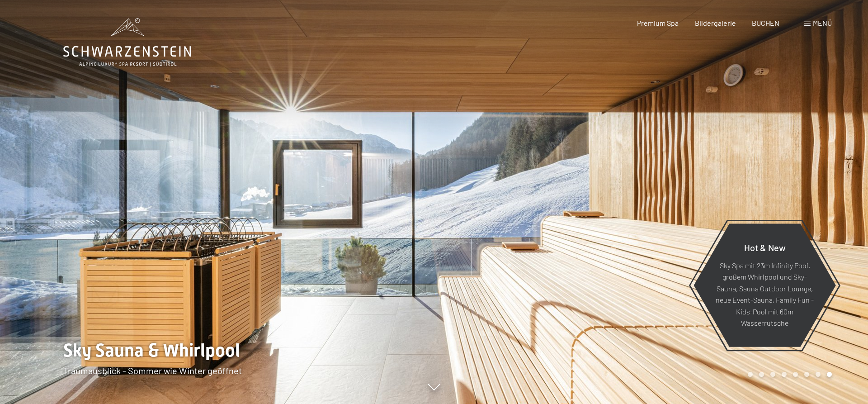 Image resolution: width=868 pixels, height=404 pixels. What do you see at coordinates (795, 374) in the screenshot?
I see `div: Carousel Page 5` at bounding box center [795, 374].